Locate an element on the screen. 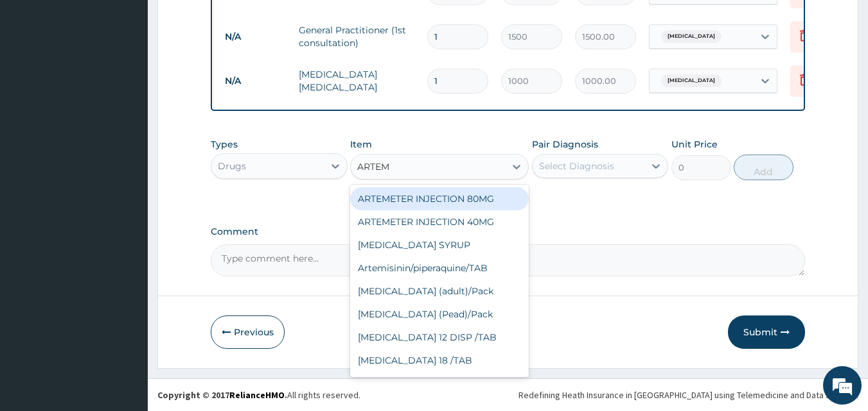 The image size is (868, 411). td: General Practitioner (1st consultation) is located at coordinates (357, 37).